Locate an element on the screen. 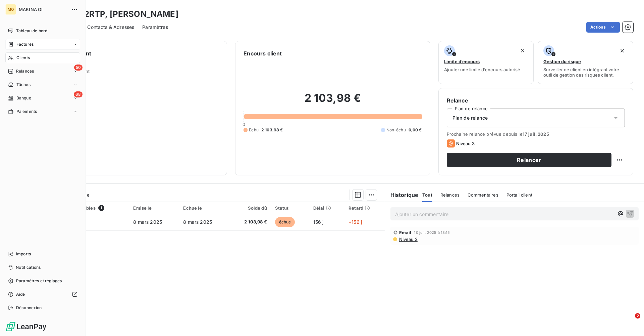 This screenshot has height=336, width=644. a: Imports is located at coordinates (43, 254).